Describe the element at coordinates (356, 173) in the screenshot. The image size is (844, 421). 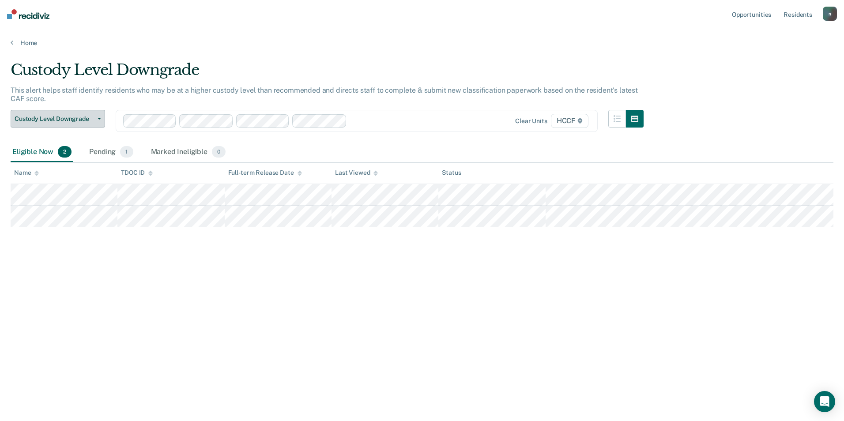
I see `div: Last Viewed` at that location.